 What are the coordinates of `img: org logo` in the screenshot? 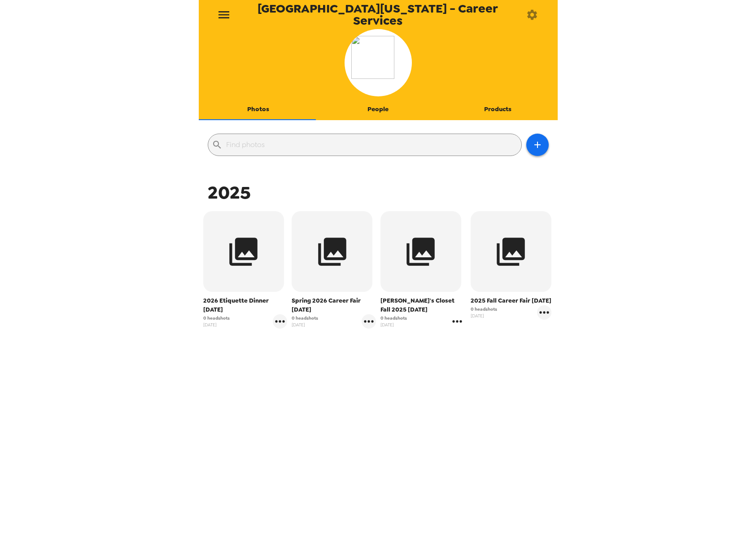 It's located at (378, 63).